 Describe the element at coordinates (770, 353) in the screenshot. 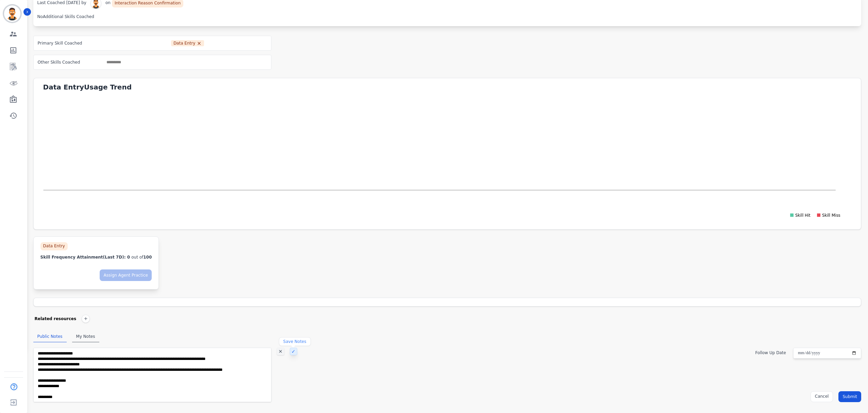

I see `label: Follow Up Date` at that location.